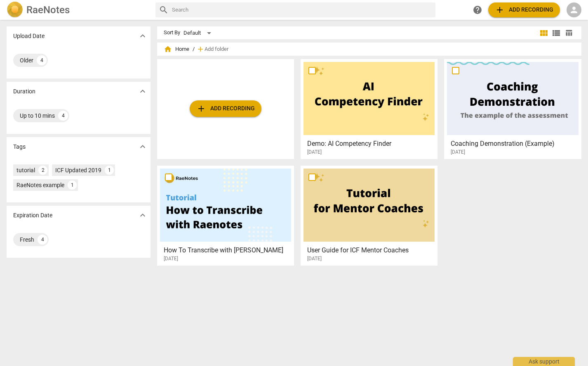 The width and height of the screenshot is (588, 366). What do you see at coordinates (371, 144) in the screenshot?
I see `h3: Demo: AI Competency Finder` at bounding box center [371, 144].